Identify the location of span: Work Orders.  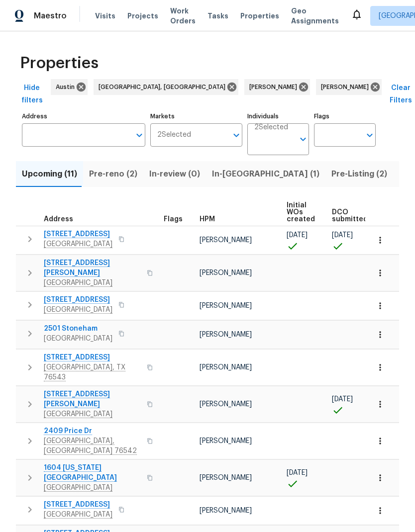
(182, 16).